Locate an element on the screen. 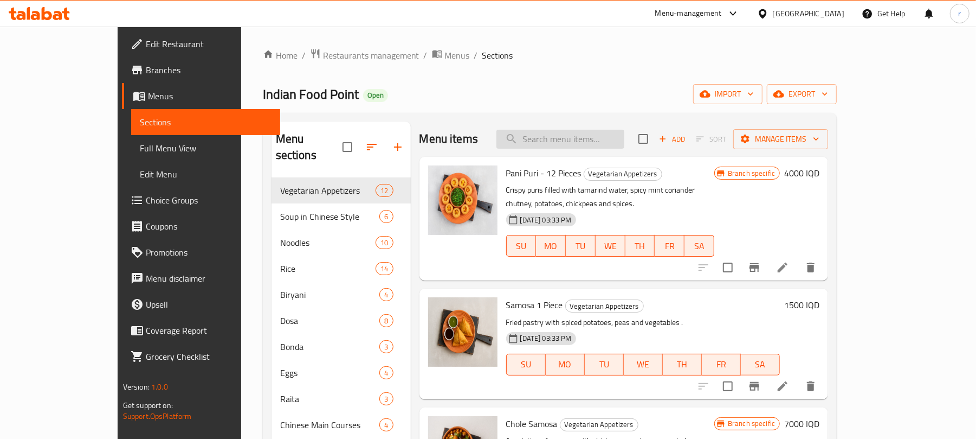  span: Promotions is located at coordinates (209, 252).